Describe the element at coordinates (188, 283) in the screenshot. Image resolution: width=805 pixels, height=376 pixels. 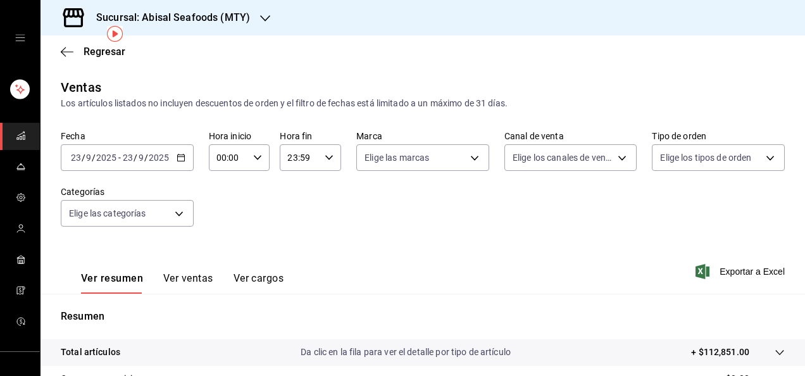
I see `button: Ver ventas` at that location.